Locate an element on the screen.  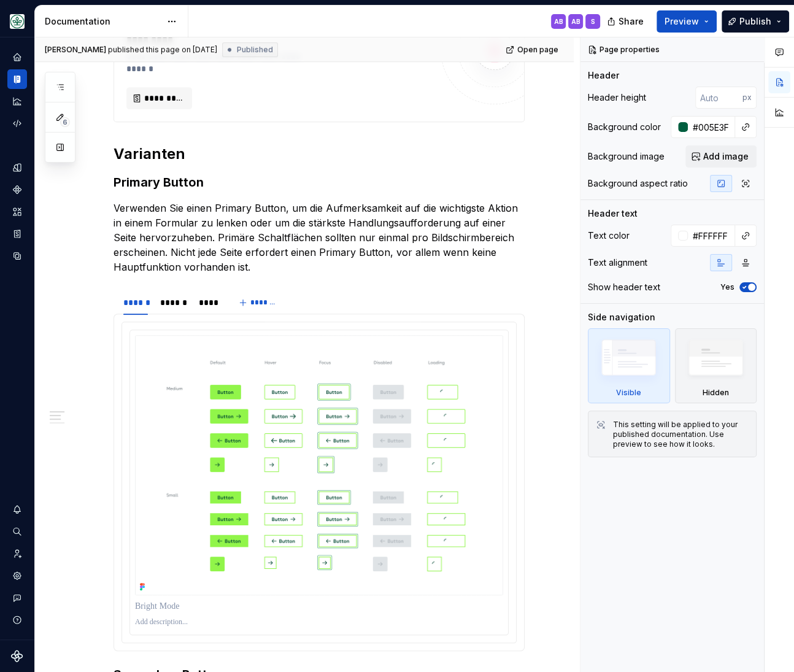
div: Analytics is located at coordinates (17, 101).